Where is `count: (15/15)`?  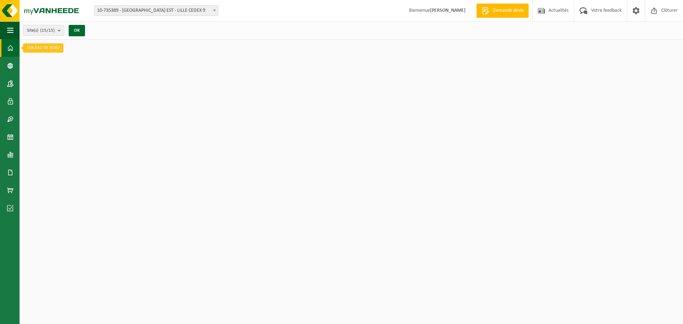
count: (15/15) is located at coordinates (47, 30).